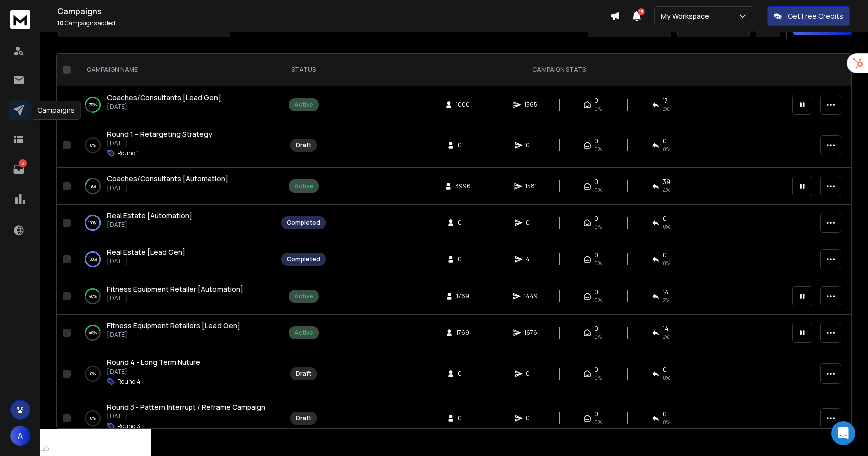 The height and width of the screenshot is (456, 868). Describe the element at coordinates (666, 190) in the screenshot. I see `span: 4 %` at that location.